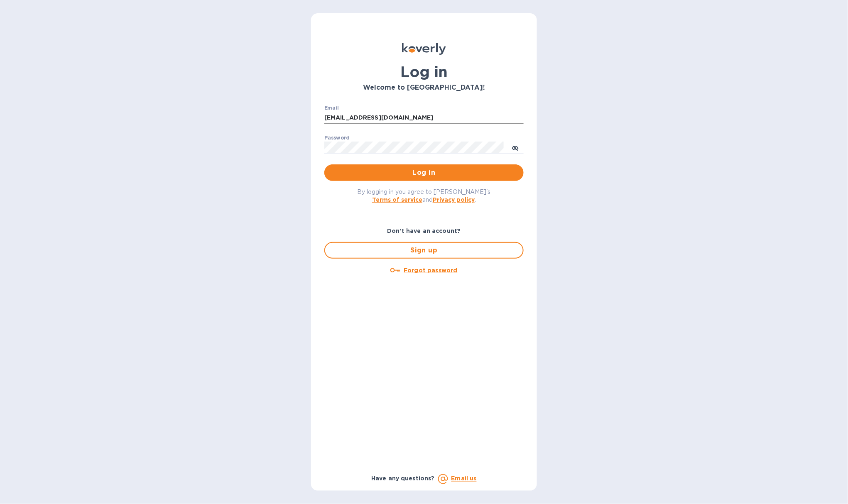  I want to click on b: Don't have an account?, so click(424, 231).